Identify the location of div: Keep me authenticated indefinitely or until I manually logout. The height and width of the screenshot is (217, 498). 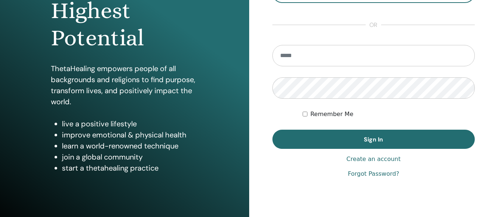
(389, 114).